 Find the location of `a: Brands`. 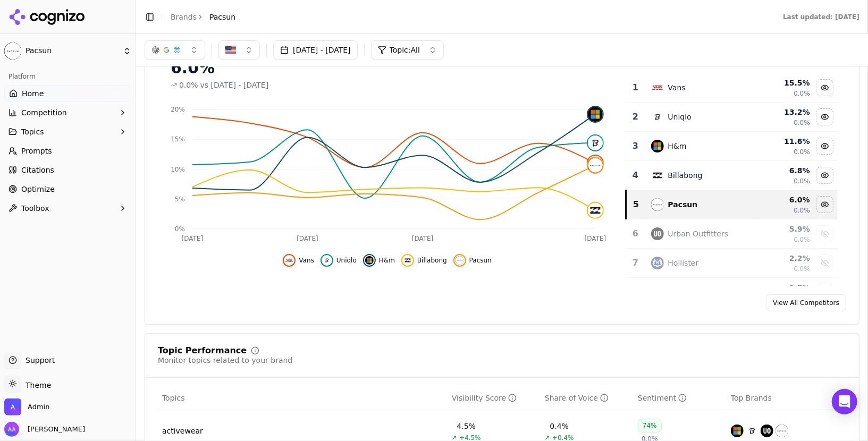

a: Brands is located at coordinates (184, 17).